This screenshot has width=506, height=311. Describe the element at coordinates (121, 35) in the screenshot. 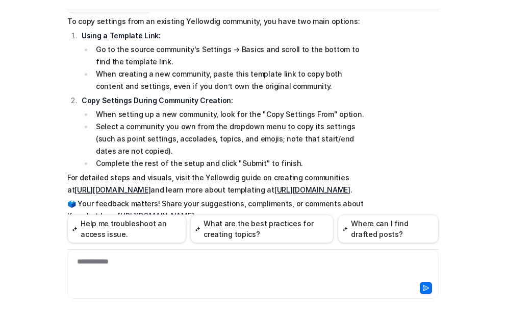

I see `strong: Using a Template Link:` at that location.